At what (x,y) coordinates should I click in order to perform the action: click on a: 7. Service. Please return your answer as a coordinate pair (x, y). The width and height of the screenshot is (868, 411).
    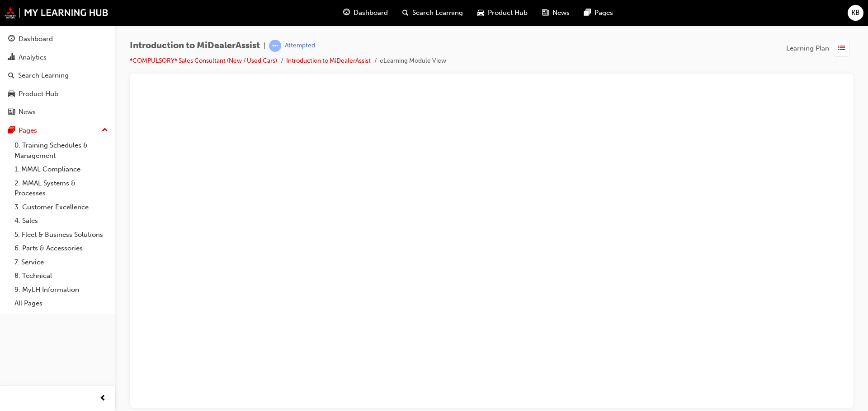
    Looking at the image, I should click on (61, 263).